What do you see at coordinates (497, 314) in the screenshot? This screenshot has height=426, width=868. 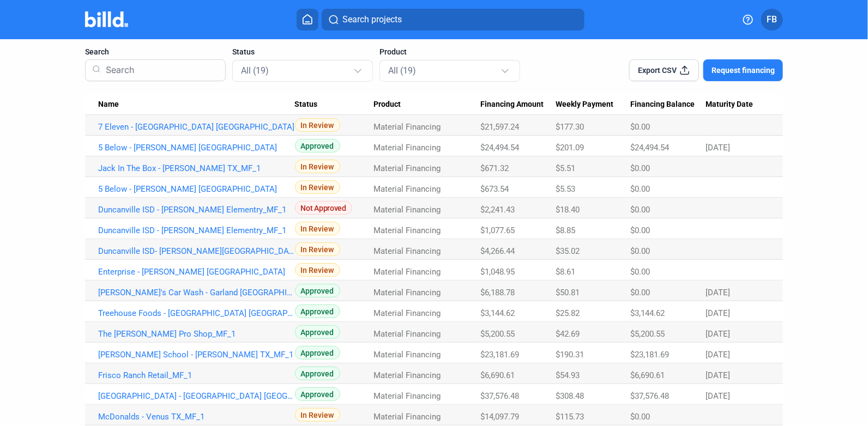 I see `span: $3,144.62` at bounding box center [497, 314].